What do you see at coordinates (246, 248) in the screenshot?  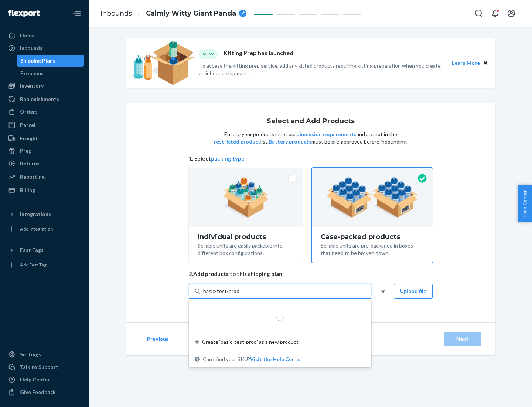 I see `div: Sellable units are easily packable into different box configurations.` at bounding box center [246, 248].